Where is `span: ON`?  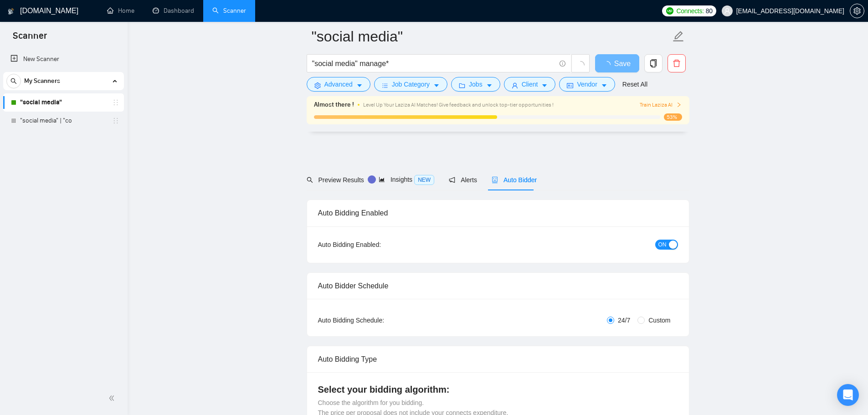
span: ON is located at coordinates (662, 245).